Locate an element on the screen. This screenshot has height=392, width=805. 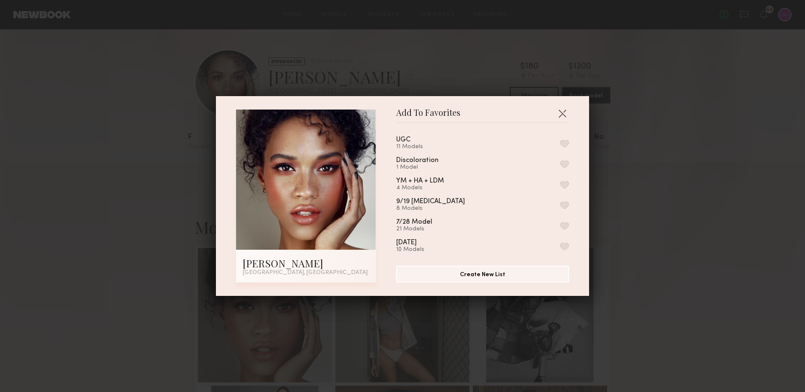
button: Create New List is located at coordinates (483, 274).